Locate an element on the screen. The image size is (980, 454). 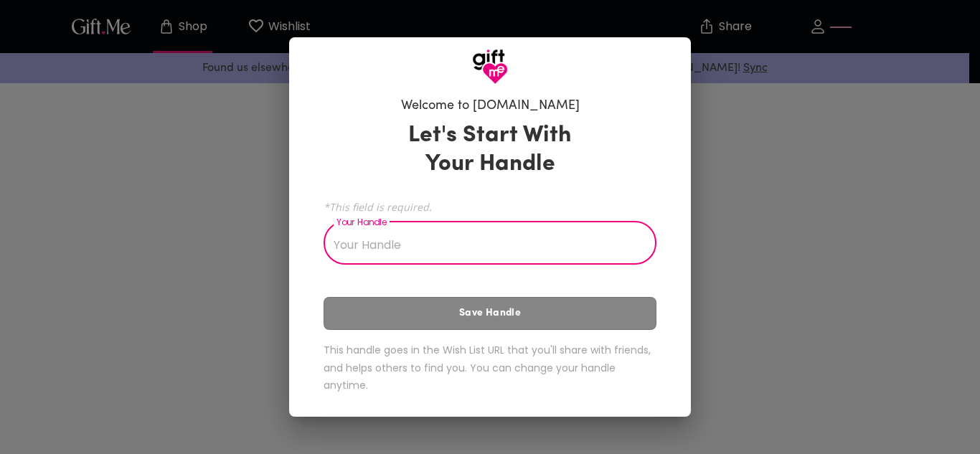
span: *This field is required. is located at coordinates (490, 206).